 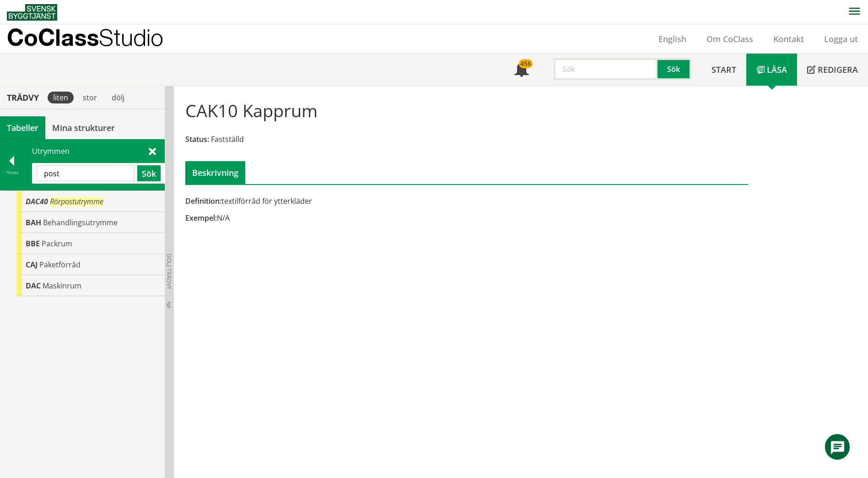 What do you see at coordinates (118, 98) in the screenshot?
I see `div: dölj` at bounding box center [118, 98].